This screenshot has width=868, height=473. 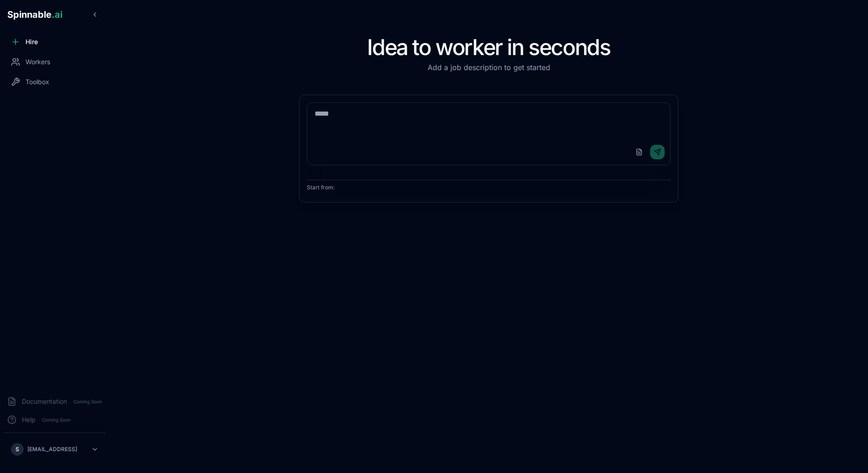 I want to click on span: S, so click(x=17, y=450).